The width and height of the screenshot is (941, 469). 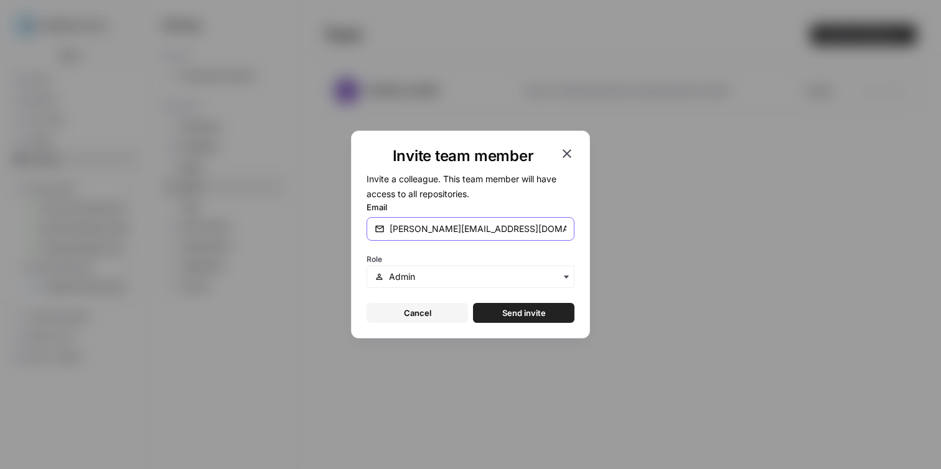 I want to click on label: Email, so click(x=471, y=207).